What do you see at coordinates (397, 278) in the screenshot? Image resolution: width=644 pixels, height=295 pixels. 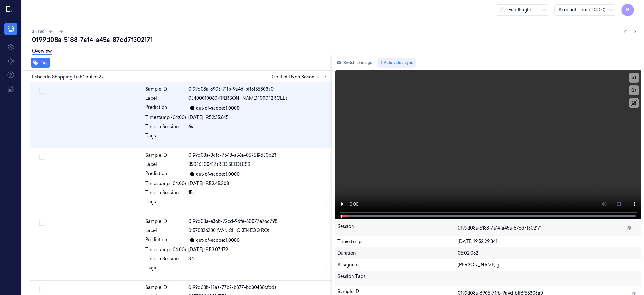 I see `div: Session Tags` at bounding box center [397, 278].